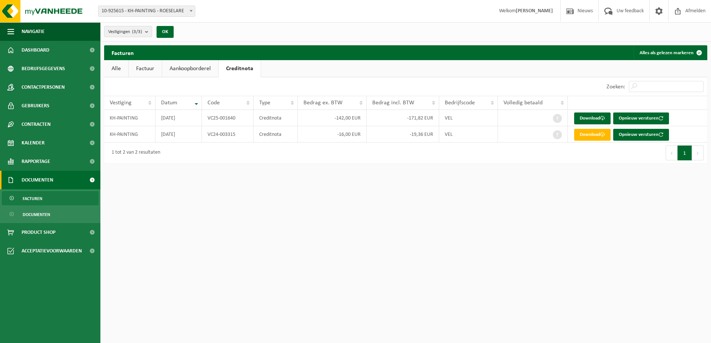 This screenshot has width=711, height=343. Describe the element at coordinates (684, 153) in the screenshot. I see `button: 1` at that location.